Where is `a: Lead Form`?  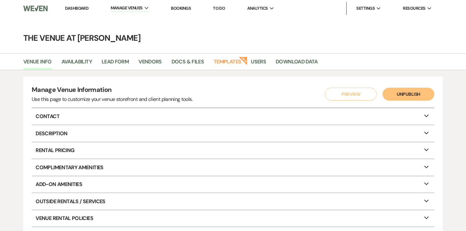
a: Lead Form is located at coordinates (115, 64).